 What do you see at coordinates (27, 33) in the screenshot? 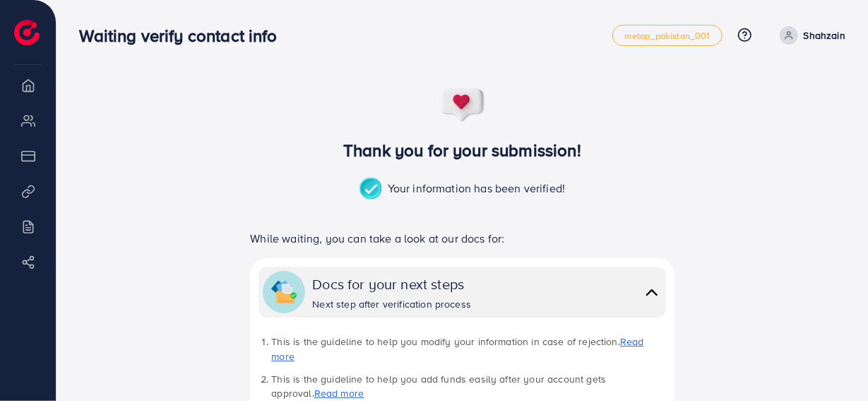
I see `img: logo` at bounding box center [27, 33].